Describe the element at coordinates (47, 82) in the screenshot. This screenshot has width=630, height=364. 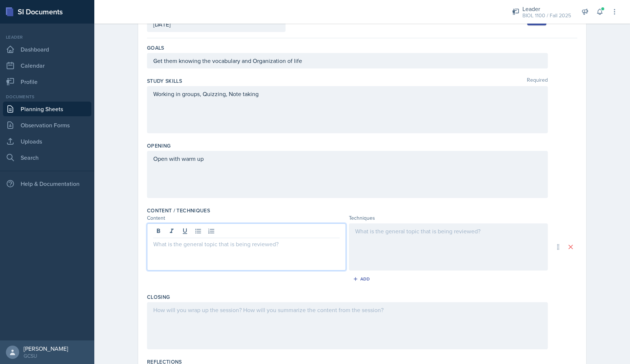
I see `a: Profile` at that location.